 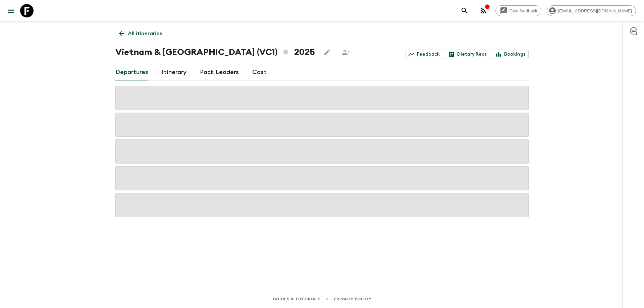 What do you see at coordinates (346, 52) in the screenshot?
I see `span: Share this itinerary` at bounding box center [346, 52].